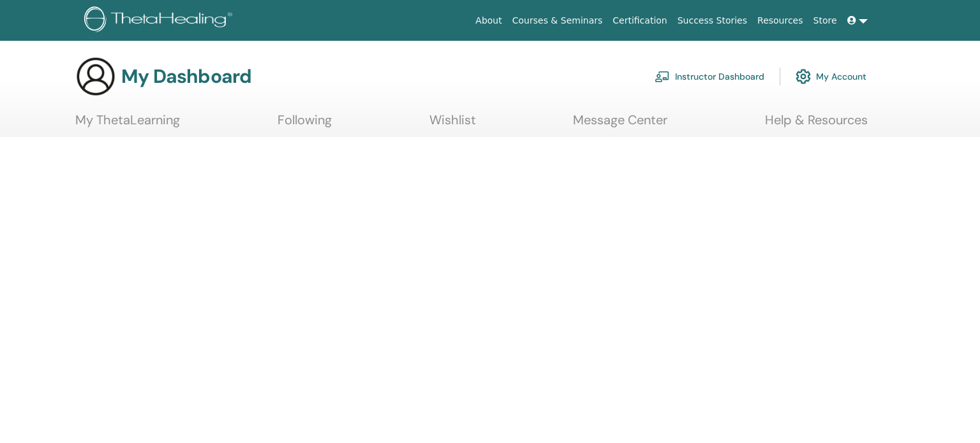 The height and width of the screenshot is (443, 980). Describe the element at coordinates (662, 76) in the screenshot. I see `img: chalkboard-teacher.svg` at that location.